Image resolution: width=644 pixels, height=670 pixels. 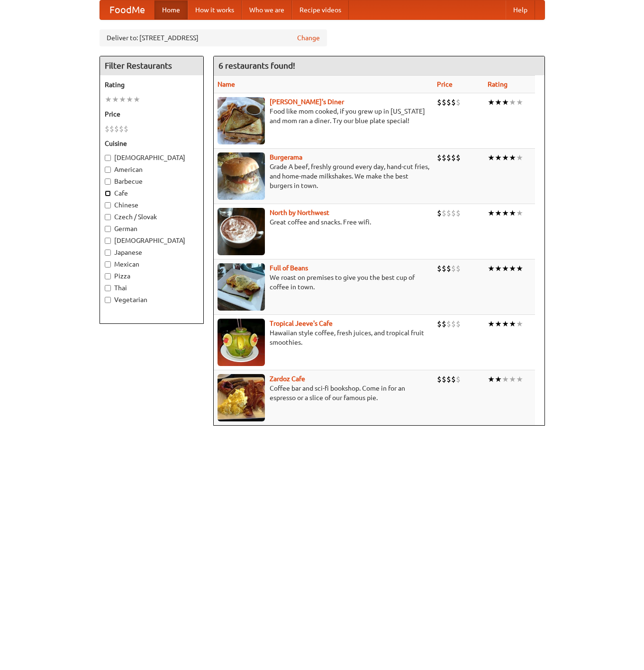 What do you see at coordinates (152, 169) in the screenshot?
I see `label: American` at bounding box center [152, 169].